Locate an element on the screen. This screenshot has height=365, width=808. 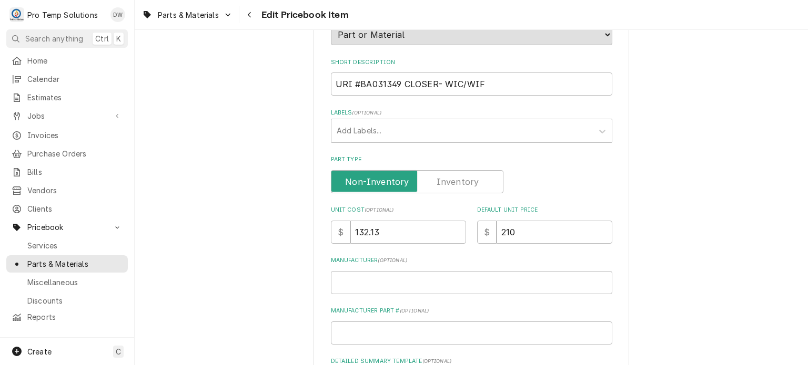
a: Home is located at coordinates (67, 60).